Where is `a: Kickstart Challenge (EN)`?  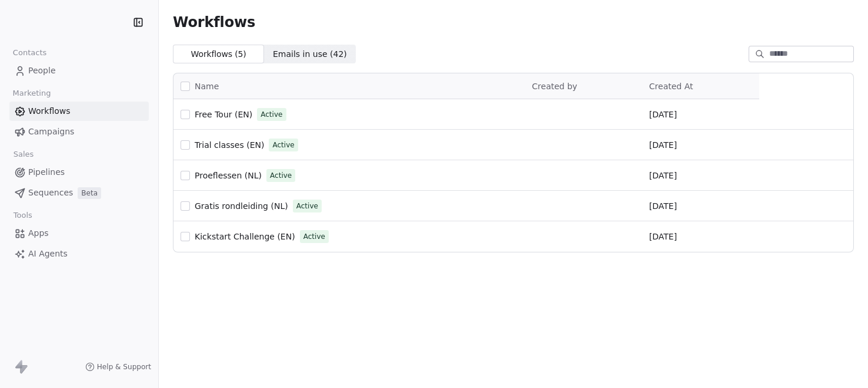
a: Kickstart Challenge (EN) is located at coordinates (244, 237).